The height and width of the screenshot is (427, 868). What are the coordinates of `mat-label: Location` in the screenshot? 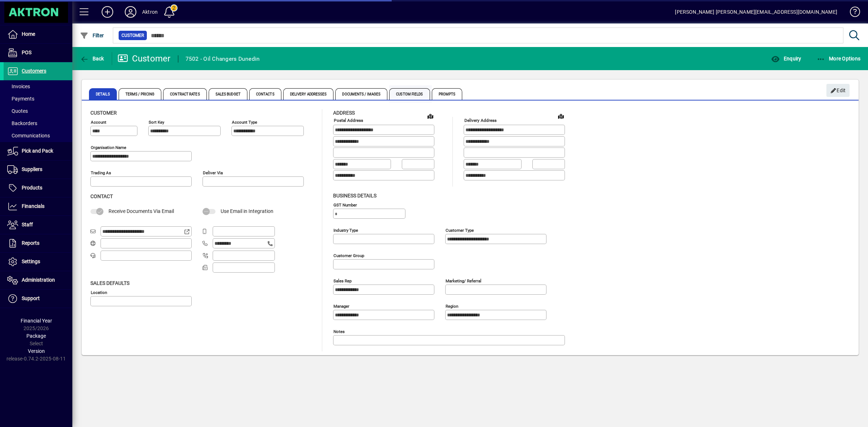 It's located at (98, 292).